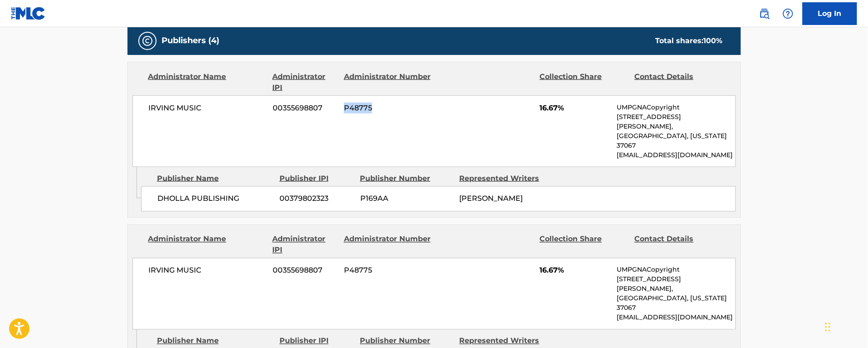  I want to click on span: 100 %, so click(714, 41).